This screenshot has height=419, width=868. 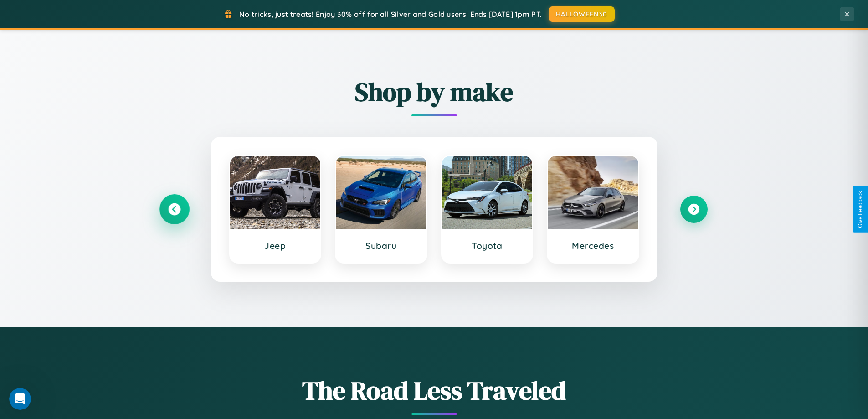 I want to click on h2: Shop by make, so click(x=434, y=92).